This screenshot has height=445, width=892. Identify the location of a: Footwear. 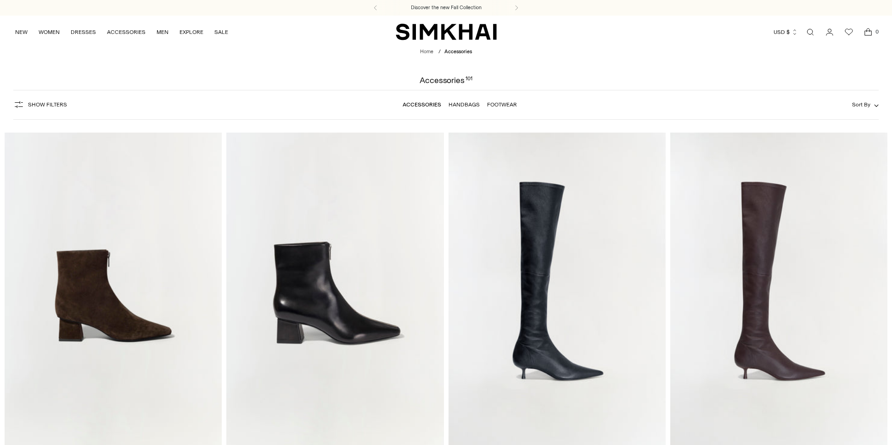
(502, 105).